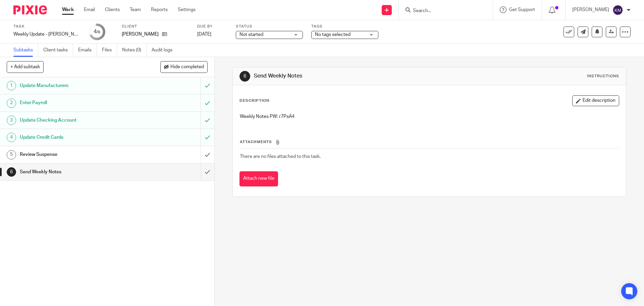 The width and height of the screenshot is (644, 306). I want to click on button: + Add subtask, so click(25, 67).